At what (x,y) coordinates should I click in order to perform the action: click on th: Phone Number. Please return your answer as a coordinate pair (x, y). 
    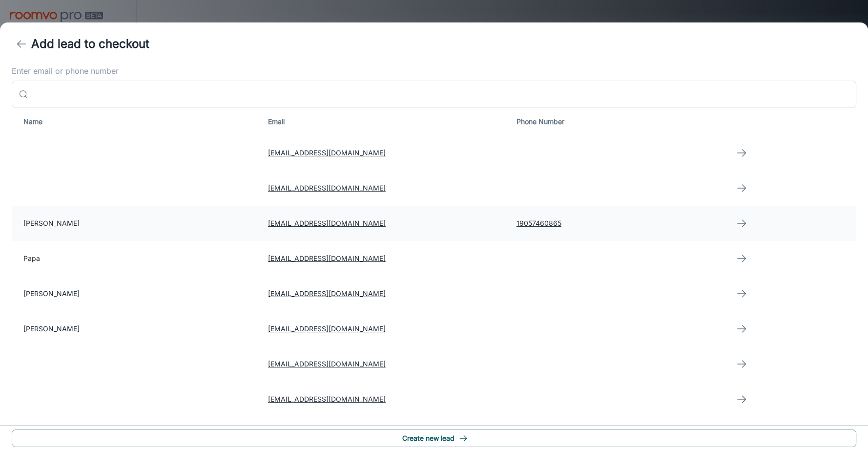
    Looking at the image, I should click on (616, 121).